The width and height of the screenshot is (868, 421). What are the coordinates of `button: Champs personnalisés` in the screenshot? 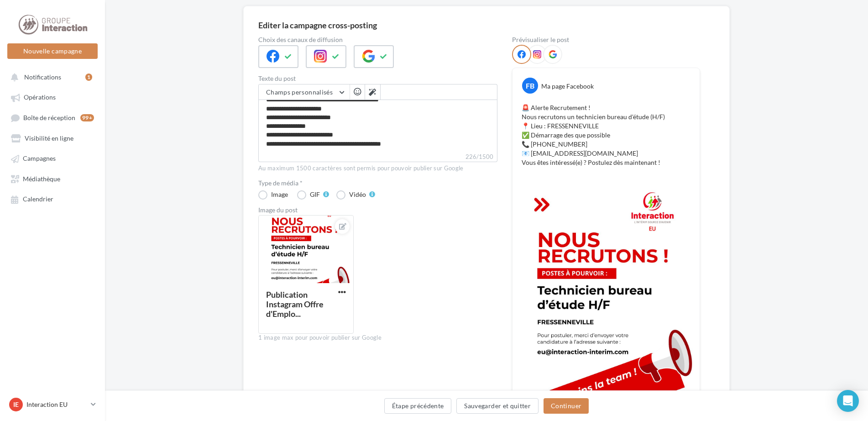 It's located at (304, 92).